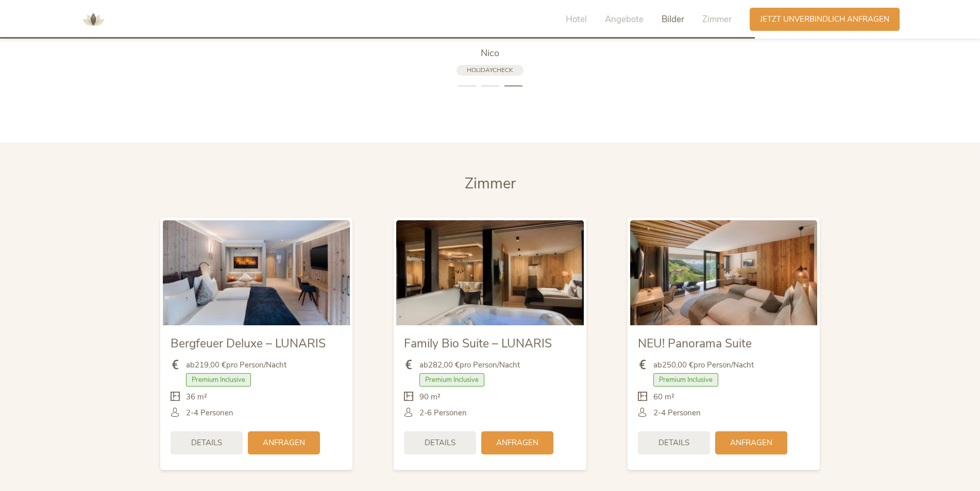  Describe the element at coordinates (824, 19) in the screenshot. I see `span: Jetzt unverbindlich anfragen` at that location.